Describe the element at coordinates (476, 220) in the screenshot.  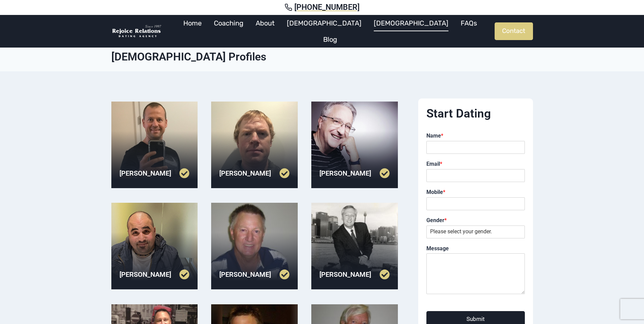
I see `label: Gender` at that location.